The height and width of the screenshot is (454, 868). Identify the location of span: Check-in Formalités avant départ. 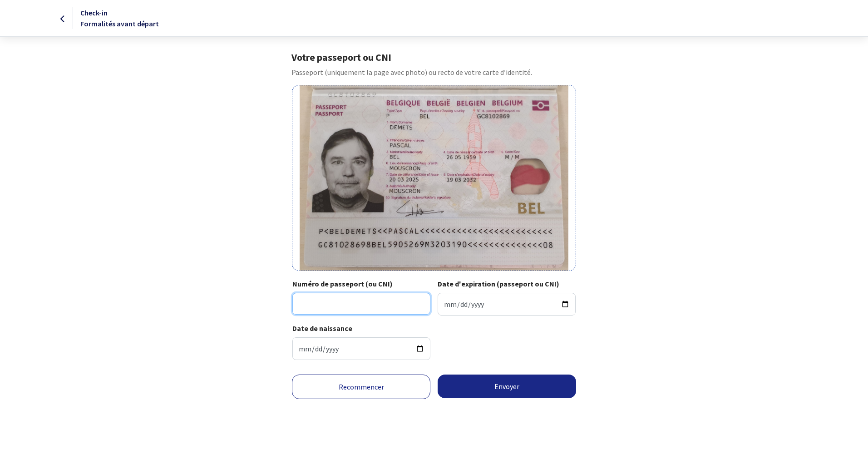
(120, 18).